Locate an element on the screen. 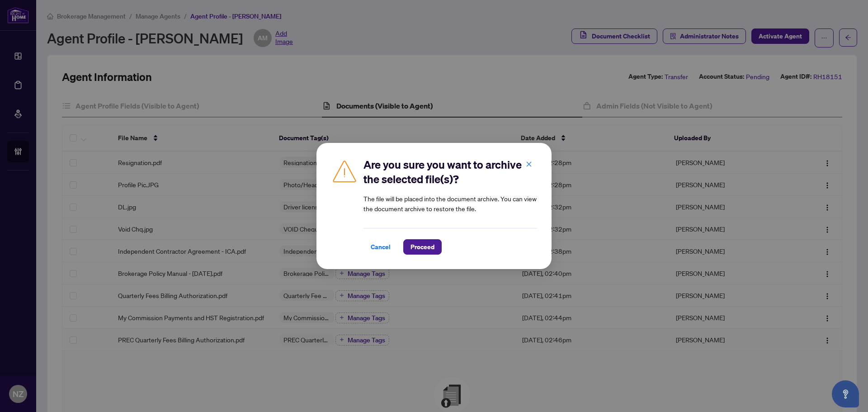 Image resolution: width=868 pixels, height=412 pixels. img: Caution Icon is located at coordinates (345, 171).